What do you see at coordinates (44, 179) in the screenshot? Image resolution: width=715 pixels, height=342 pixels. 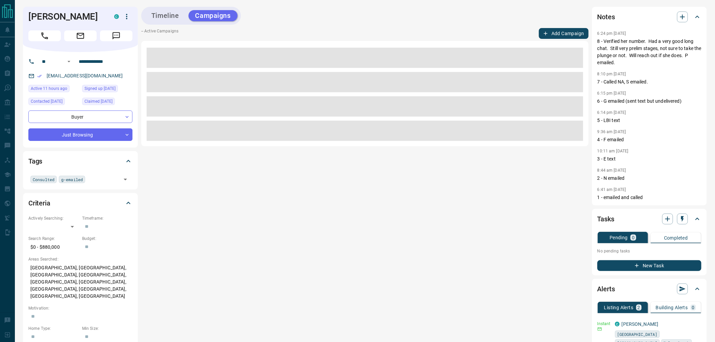 I see `span: Consulted` at bounding box center [44, 179].